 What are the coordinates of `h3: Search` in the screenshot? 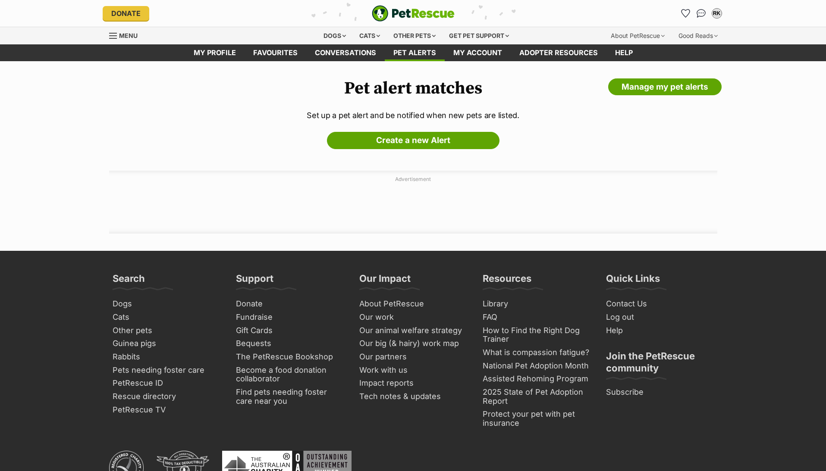 It's located at (128, 281).